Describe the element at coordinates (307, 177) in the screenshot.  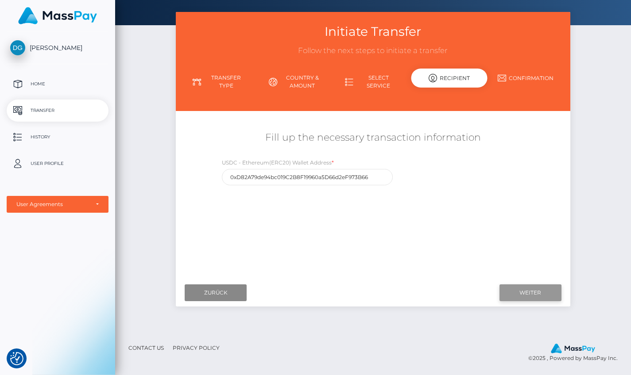
I see `input: ERC20-Wallet-Adresse` at that location.